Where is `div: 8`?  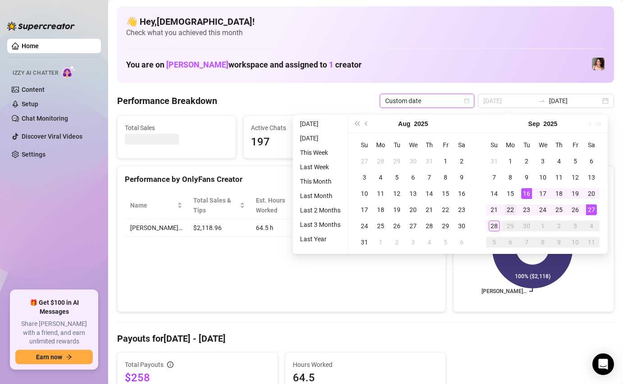
div: 8 is located at coordinates (445, 177).